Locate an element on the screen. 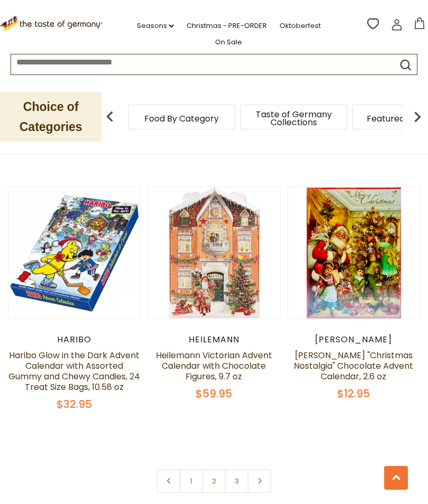 The image size is (428, 504). span: $59.95 is located at coordinates (213, 394).